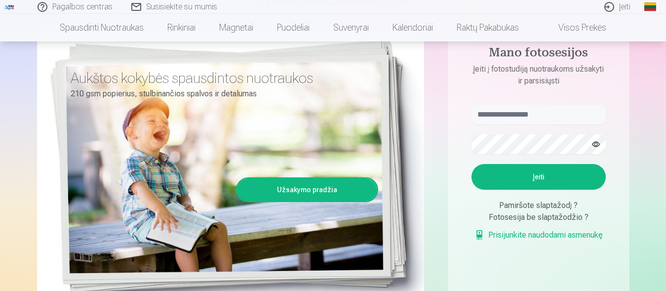  Describe the element at coordinates (539, 205) in the screenshot. I see `div: Pamiršote slaptažodį ?` at that location.